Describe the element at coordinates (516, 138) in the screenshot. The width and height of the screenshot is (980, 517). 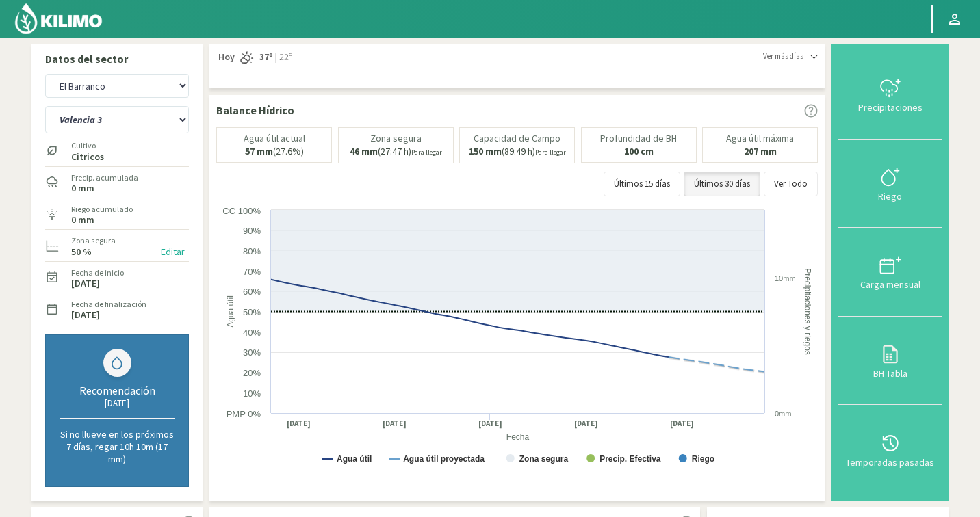
I see `p: Capacidad de Campo` at that location.